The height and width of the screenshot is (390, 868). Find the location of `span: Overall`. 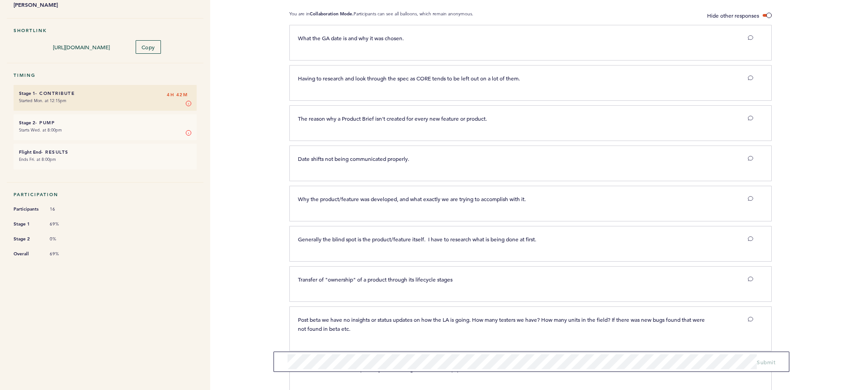

span: Overall is located at coordinates (27, 254).